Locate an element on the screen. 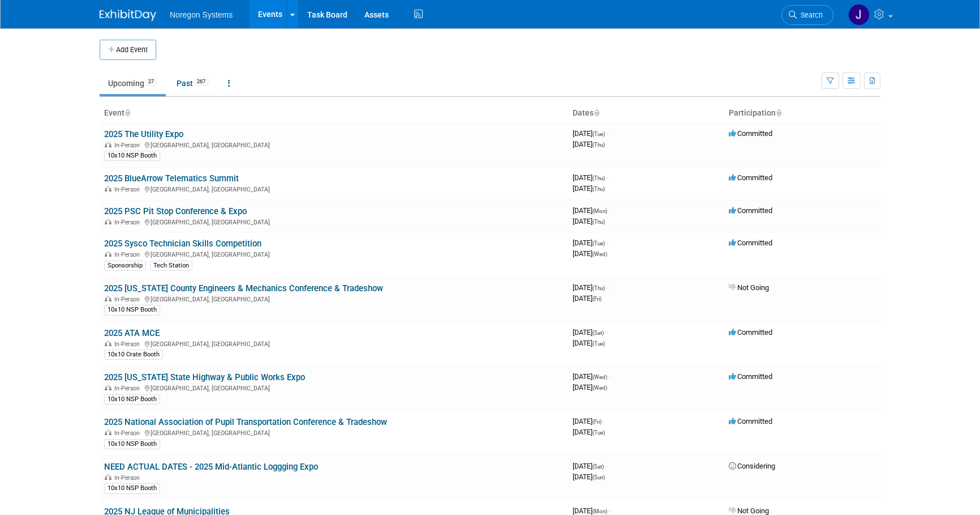 The image size is (980, 515). span: 27 is located at coordinates (151, 81).